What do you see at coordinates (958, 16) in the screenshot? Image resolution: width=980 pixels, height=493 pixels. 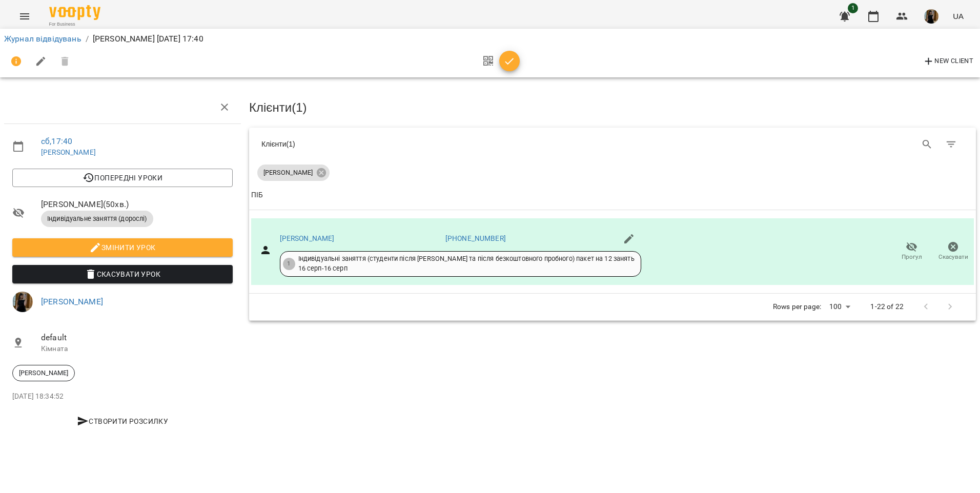 I see `button: UA` at bounding box center [958, 16].